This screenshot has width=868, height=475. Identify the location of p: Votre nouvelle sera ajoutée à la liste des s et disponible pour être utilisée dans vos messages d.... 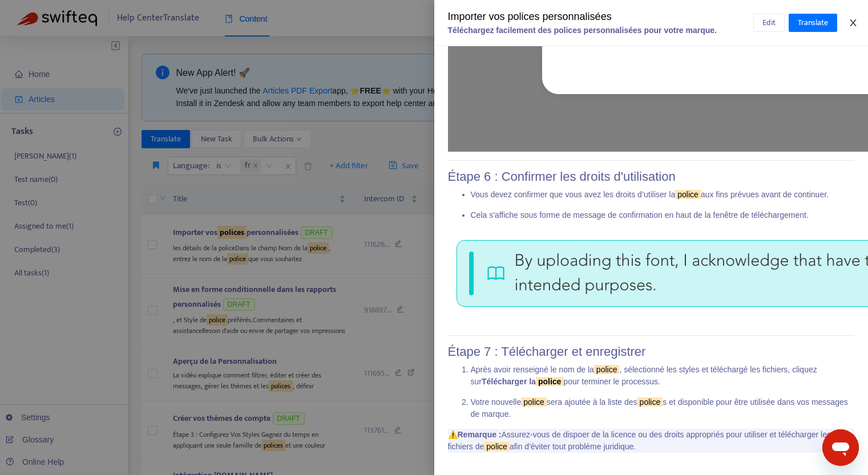
(663, 408).